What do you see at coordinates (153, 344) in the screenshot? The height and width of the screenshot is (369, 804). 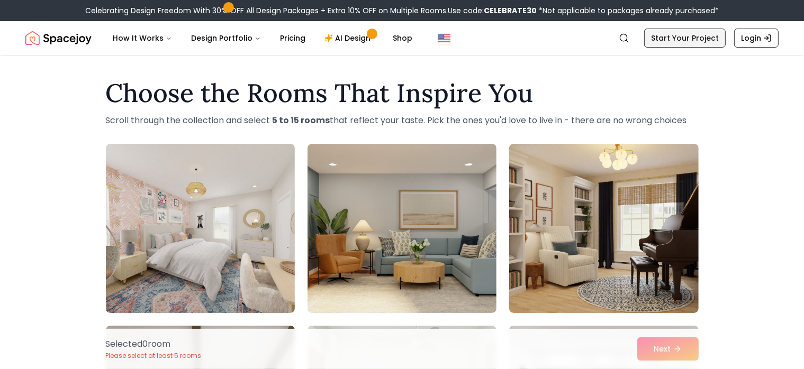 I see `p: Selected 0 room` at bounding box center [153, 344].